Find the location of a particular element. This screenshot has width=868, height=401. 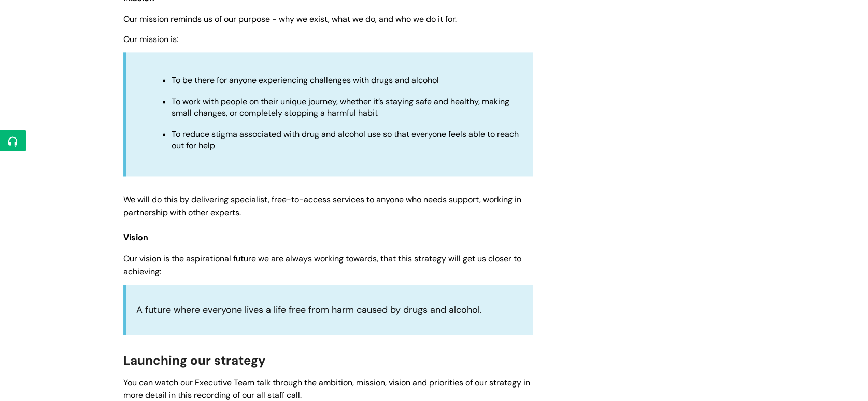

span: Our vision is the aspirational future we are always working towards, that this strategy will get ... is located at coordinates (322, 265).